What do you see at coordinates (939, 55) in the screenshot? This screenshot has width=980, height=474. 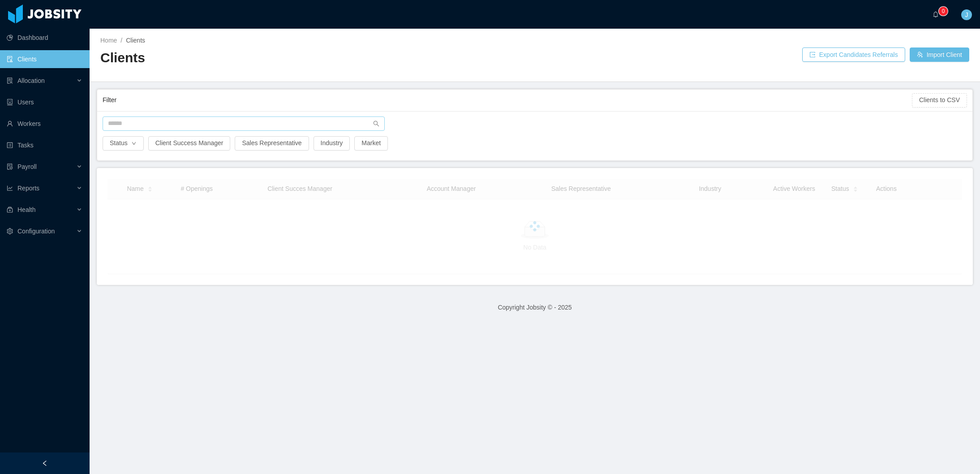 I see `button: icon: usergroup-addImport Client` at bounding box center [939, 55].